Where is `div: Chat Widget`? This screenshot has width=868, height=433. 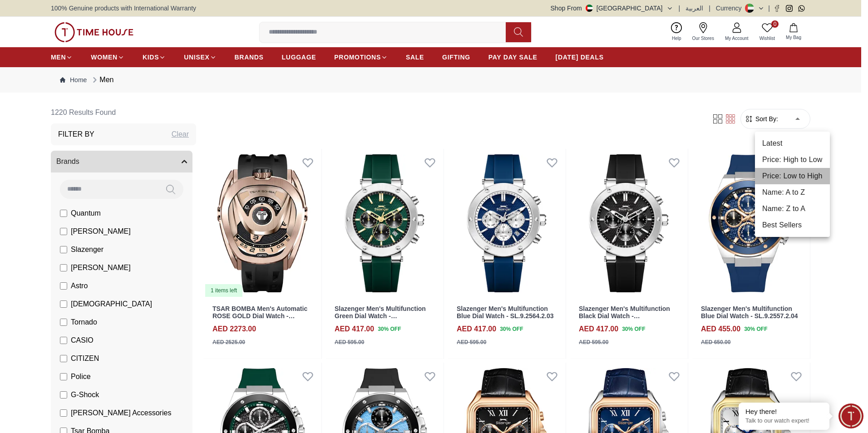 div: Chat Widget is located at coordinates (851, 416).